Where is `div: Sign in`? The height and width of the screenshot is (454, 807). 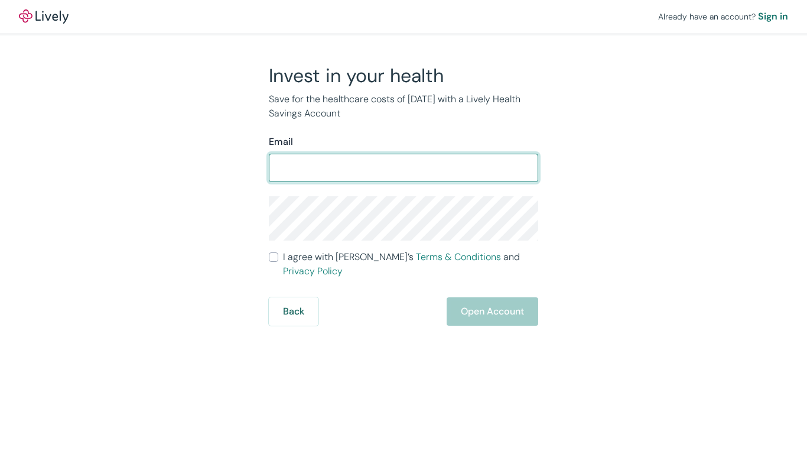 div: Sign in is located at coordinates (773, 17).